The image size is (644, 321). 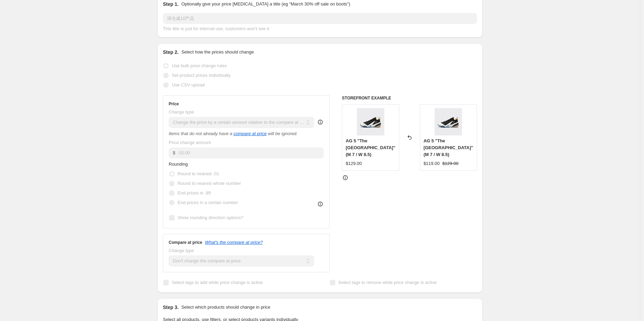 What do you see at coordinates (250, 153) in the screenshot?
I see `input: -12.00` at bounding box center [250, 153].